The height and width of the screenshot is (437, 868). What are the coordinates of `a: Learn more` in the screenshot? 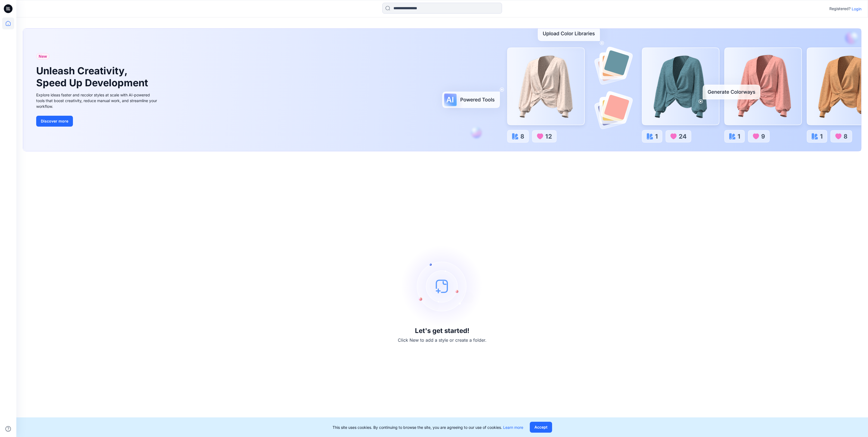 It's located at (513, 427).